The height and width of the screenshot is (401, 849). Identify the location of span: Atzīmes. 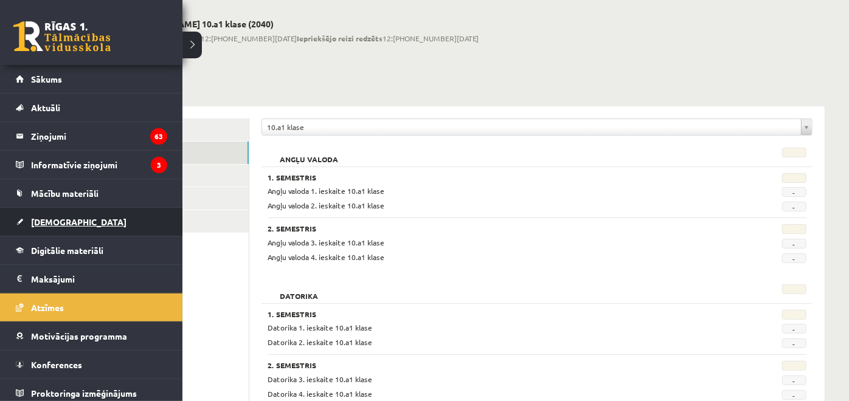
(47, 308).